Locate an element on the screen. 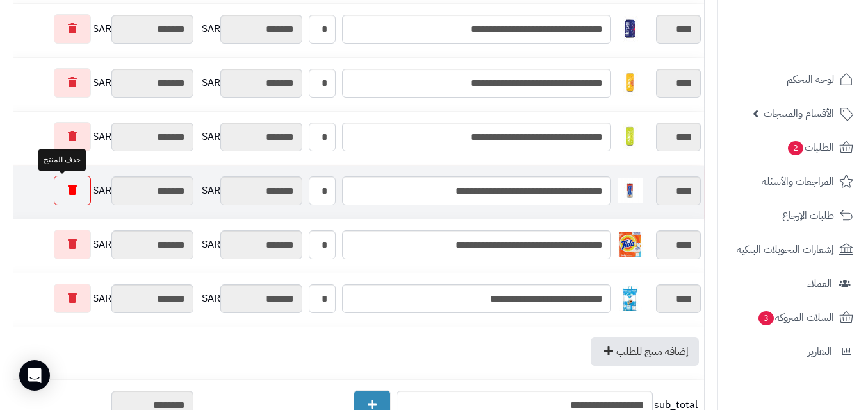 The image size is (868, 410). img: 1747641255-37MuAnv2Ak8iDtNswclxY6RhRXkc7hb0-40x40.jpg is located at coordinates (630, 29).